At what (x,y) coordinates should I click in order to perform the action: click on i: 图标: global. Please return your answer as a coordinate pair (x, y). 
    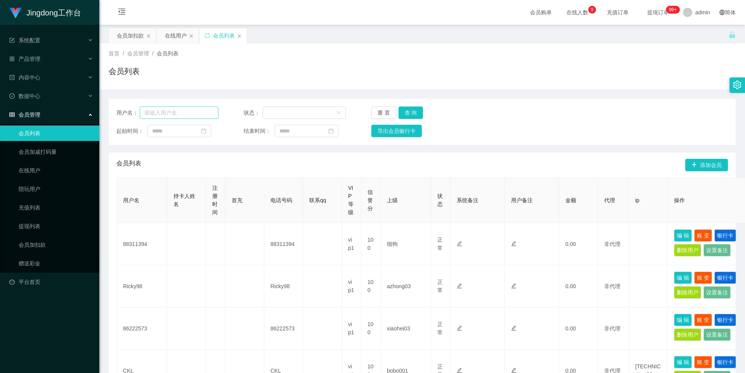
    Looking at the image, I should click on (722, 12).